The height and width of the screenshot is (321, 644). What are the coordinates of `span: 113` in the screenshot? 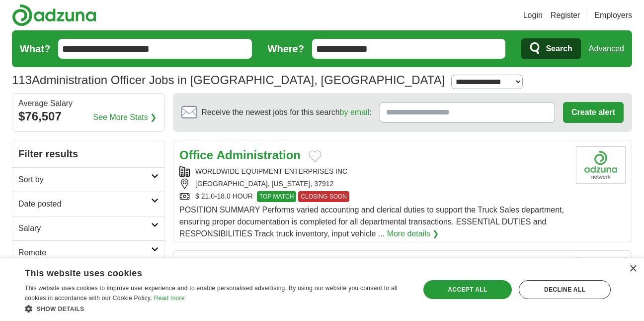 It's located at (22, 80).